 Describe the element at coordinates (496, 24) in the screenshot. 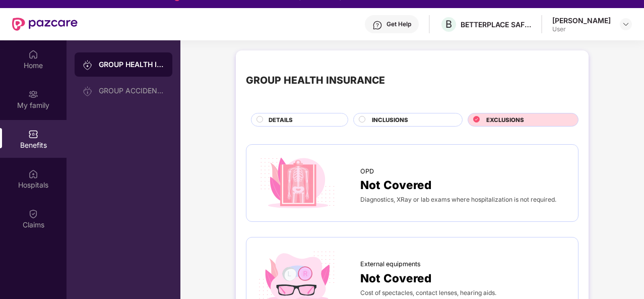

I see `div: BETTERPLACE SAFETY SOLUTIONS PRIVATE LIMITED` at that location.